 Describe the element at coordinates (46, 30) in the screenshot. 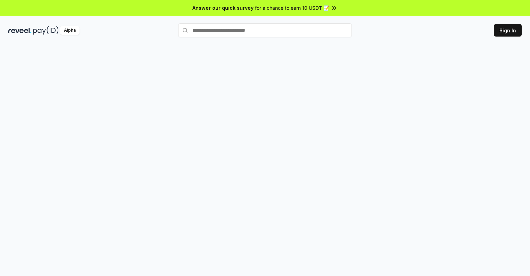

I see `img: pay_id` at that location.